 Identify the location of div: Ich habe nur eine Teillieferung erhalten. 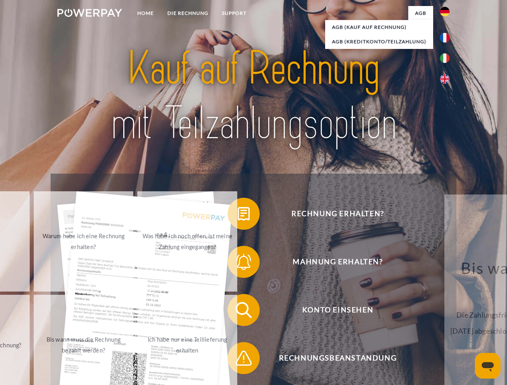
(187, 345).